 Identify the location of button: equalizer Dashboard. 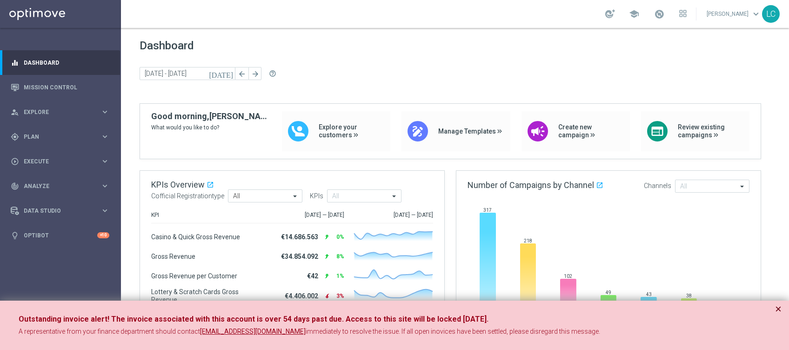
(60, 63).